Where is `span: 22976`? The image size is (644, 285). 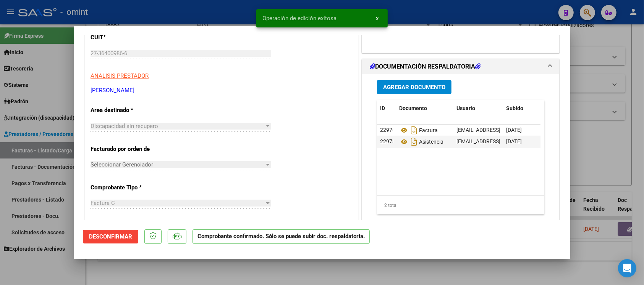
span: 22976 is located at coordinates (388, 130).